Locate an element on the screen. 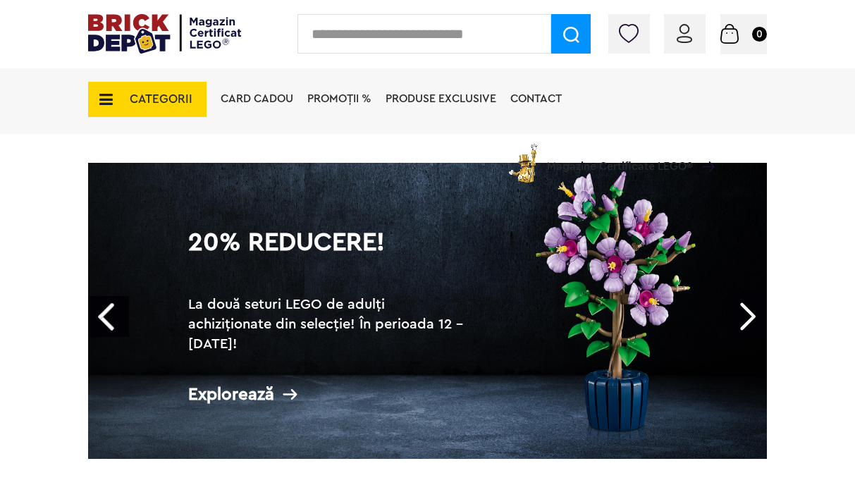 The width and height of the screenshot is (855, 504). a: Contact is located at coordinates (536, 99).